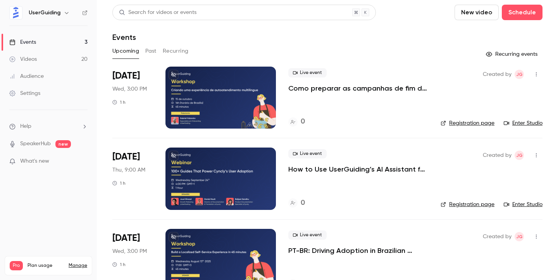  I want to click on a: Manage, so click(78, 266).